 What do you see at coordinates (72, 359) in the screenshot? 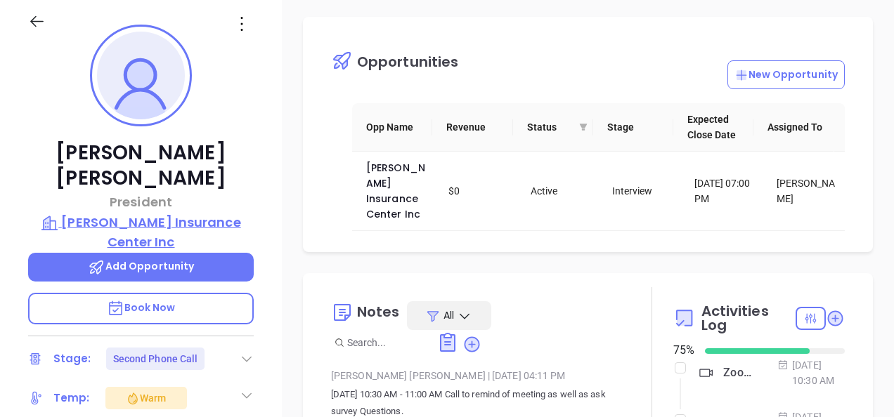
I see `div: Stage:` at bounding box center [72, 359].